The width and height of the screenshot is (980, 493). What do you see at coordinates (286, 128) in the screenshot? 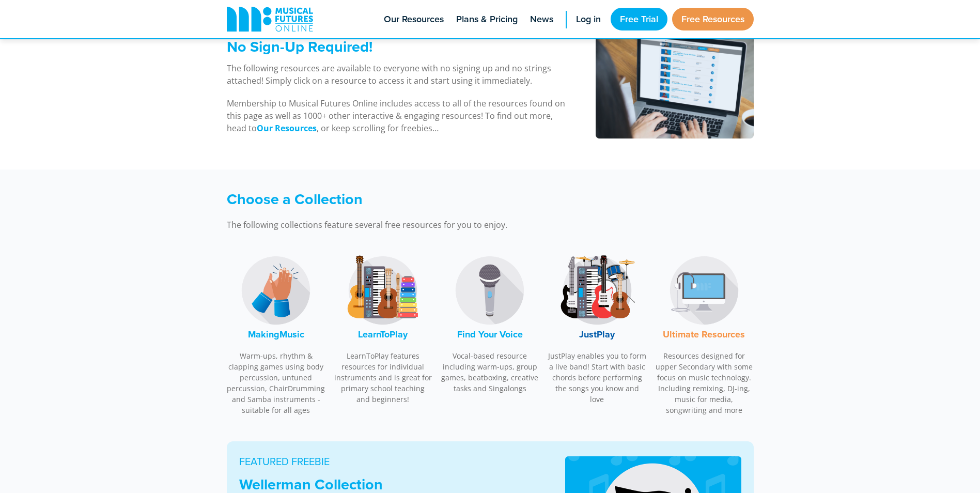
I see `a: Our Resources` at bounding box center [286, 128].